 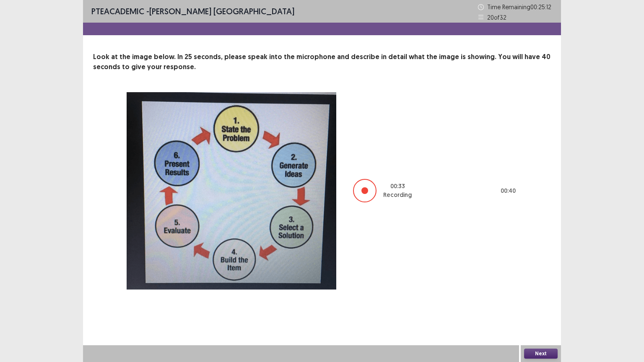 I want to click on p: 00 : 33, so click(x=397, y=186).